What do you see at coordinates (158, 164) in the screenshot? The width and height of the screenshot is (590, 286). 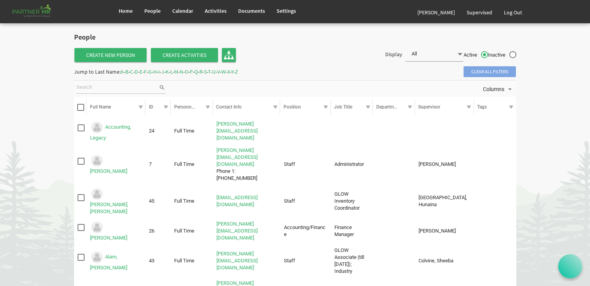 I see `td: 7 column header ID` at bounding box center [158, 164].